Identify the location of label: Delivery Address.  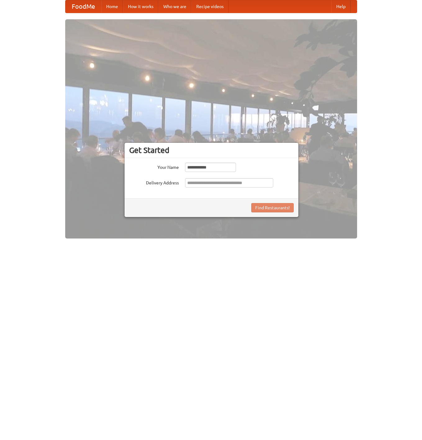
(154, 182).